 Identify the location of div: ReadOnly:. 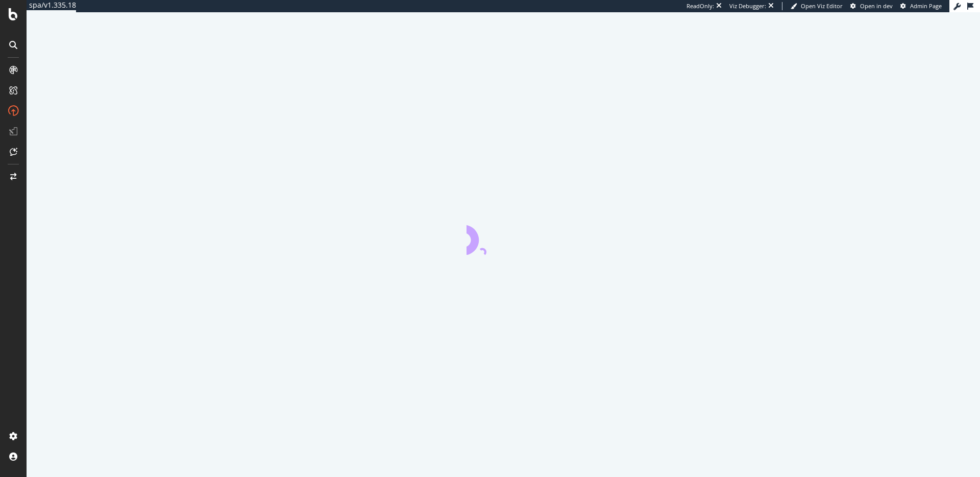
(701, 6).